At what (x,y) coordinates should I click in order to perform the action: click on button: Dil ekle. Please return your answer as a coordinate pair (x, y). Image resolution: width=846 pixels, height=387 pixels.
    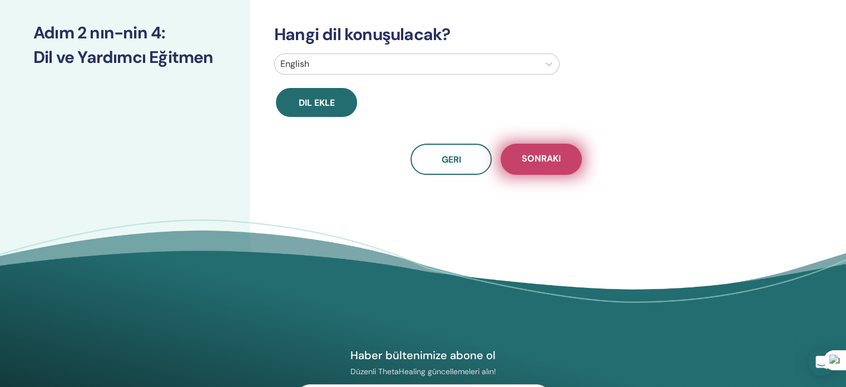
    Looking at the image, I should click on (317, 102).